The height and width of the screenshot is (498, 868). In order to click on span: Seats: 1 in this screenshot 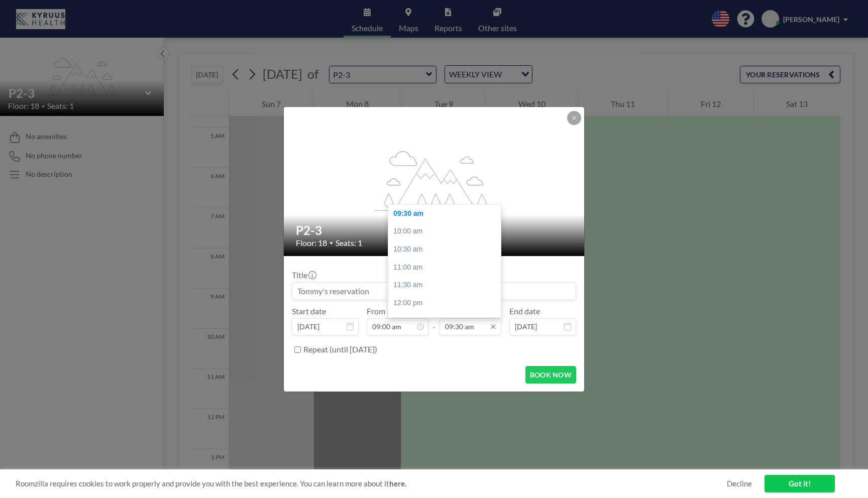, I will do `click(349, 243)`.